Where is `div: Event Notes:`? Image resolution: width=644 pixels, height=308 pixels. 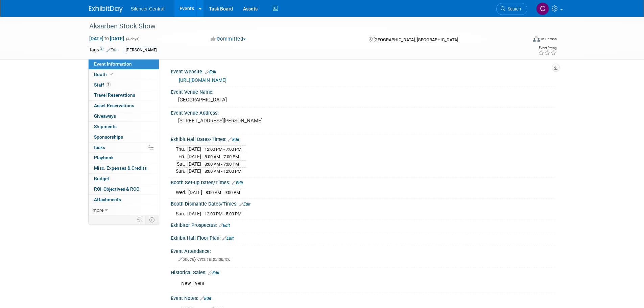
div: Event Notes: is located at coordinates (363, 298).